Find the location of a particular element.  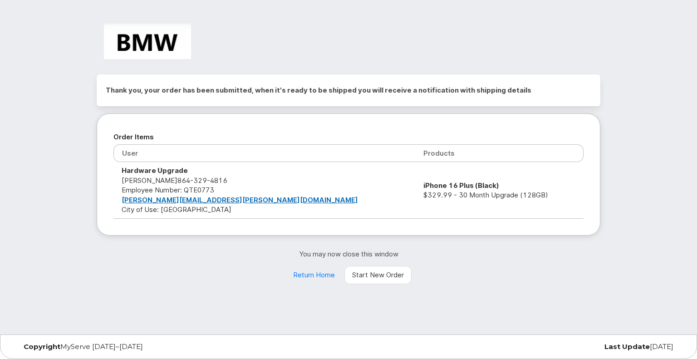

a: Start New Order is located at coordinates (378, 275).